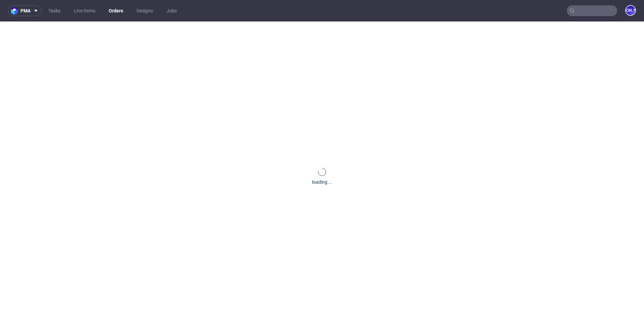 This screenshot has height=310, width=644. I want to click on a: Designs, so click(144, 11).